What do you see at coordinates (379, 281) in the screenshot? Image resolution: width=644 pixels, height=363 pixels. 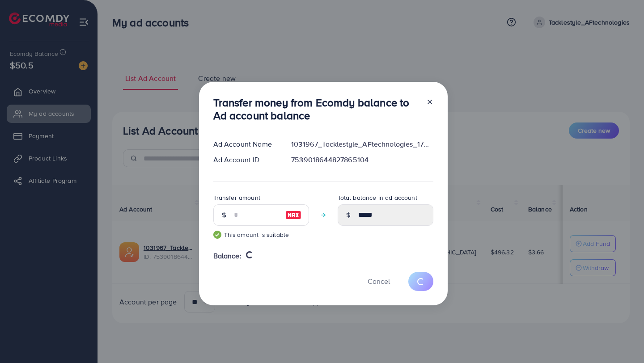 I see `button: Cancel` at bounding box center [379, 281].